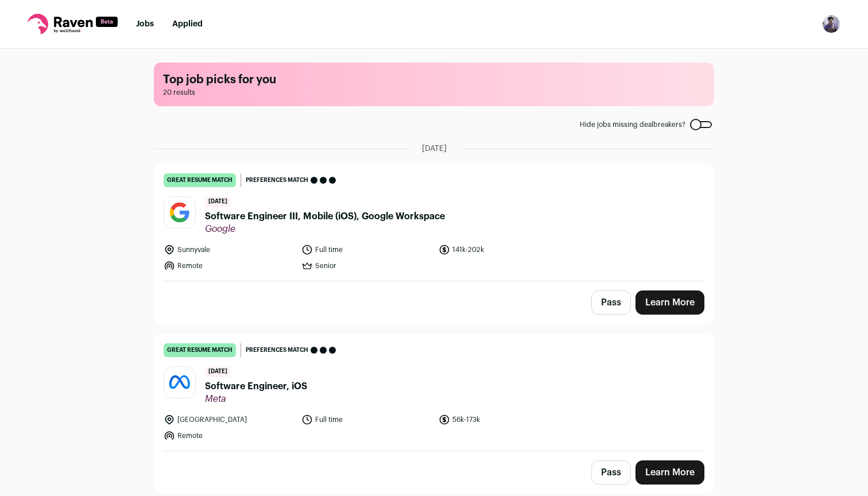 This screenshot has width=868, height=496. I want to click on li: Sunnyvale, so click(229, 250).